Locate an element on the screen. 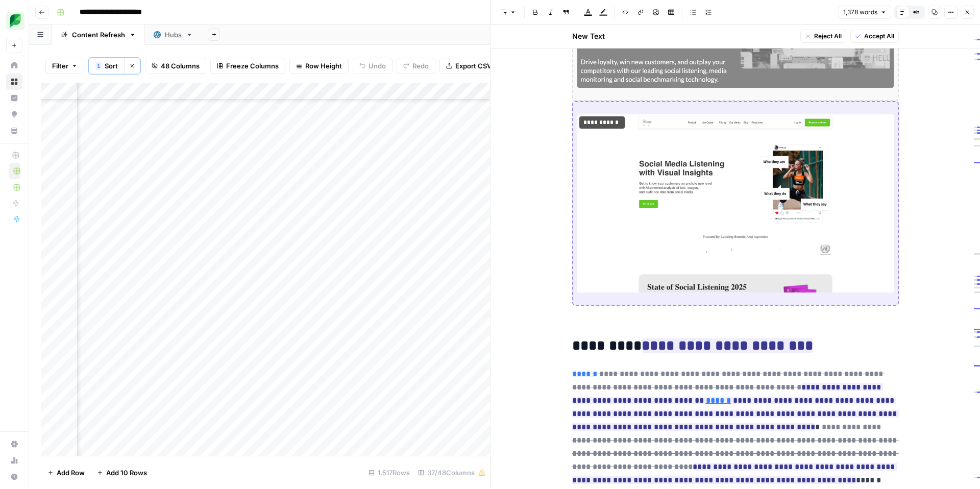 The height and width of the screenshot is (489, 980). span: Accept All is located at coordinates (879, 36).